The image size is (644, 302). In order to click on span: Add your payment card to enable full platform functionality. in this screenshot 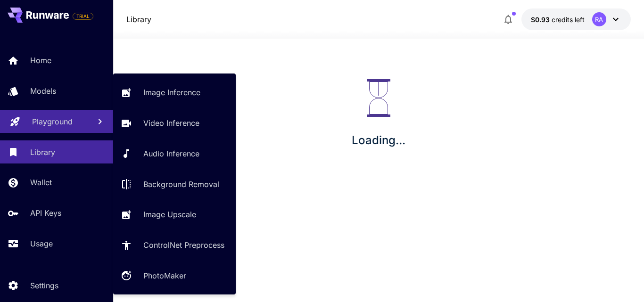, I will do `click(83, 16)`.